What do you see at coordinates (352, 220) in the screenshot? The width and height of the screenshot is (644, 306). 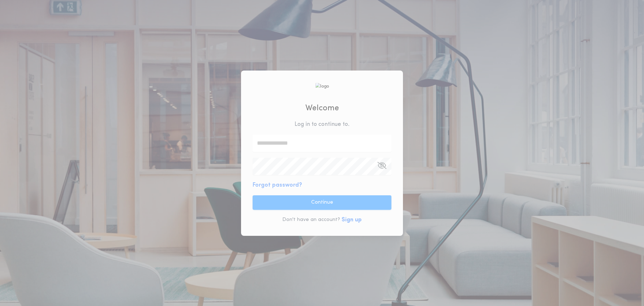 I see `button: Sign up` at bounding box center [352, 220].